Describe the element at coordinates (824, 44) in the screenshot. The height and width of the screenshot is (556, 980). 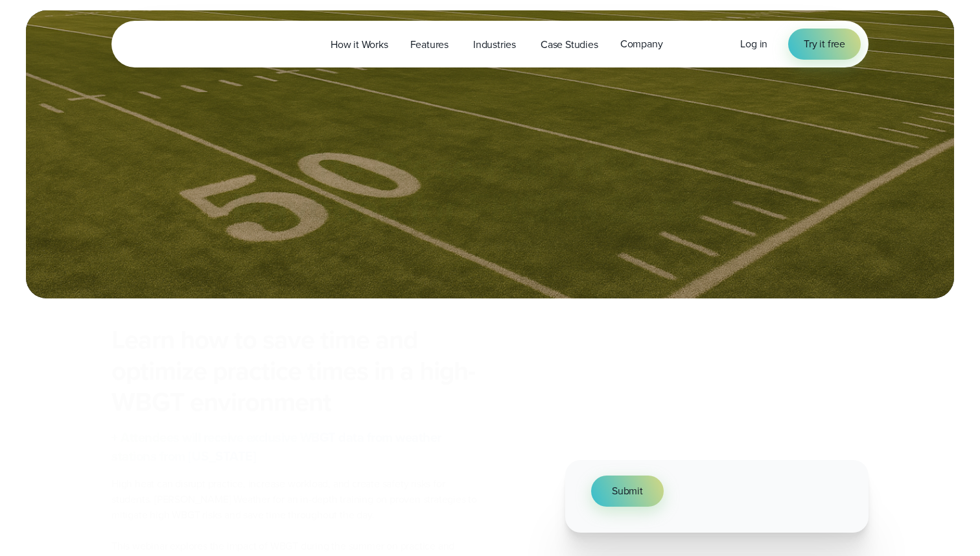
I see `span: Try it free` at that location.